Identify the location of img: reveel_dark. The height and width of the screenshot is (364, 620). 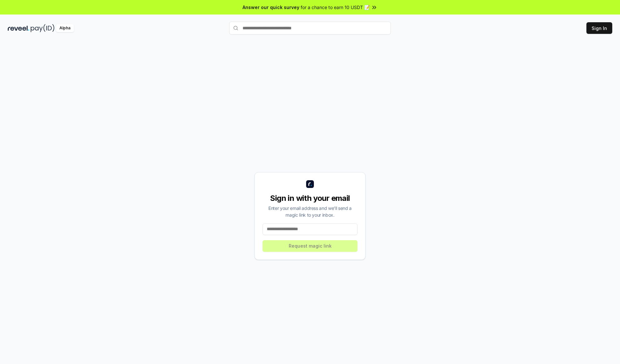
(18, 28).